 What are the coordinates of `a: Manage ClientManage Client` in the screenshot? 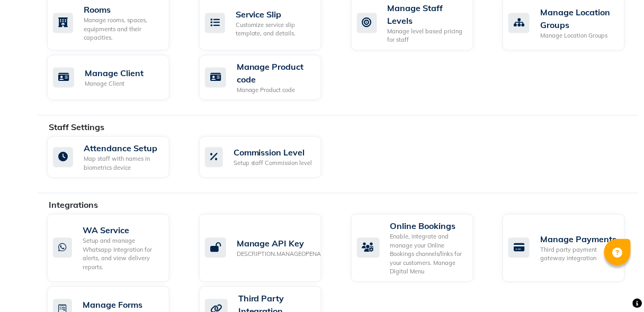 It's located at (115, 77).